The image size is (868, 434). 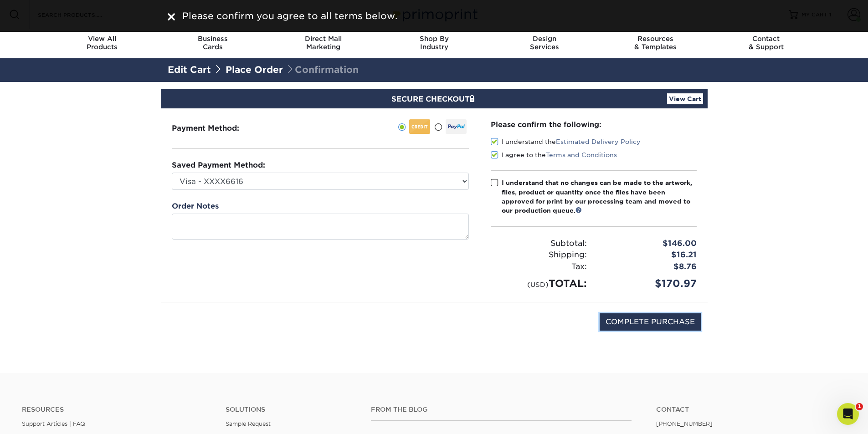 What do you see at coordinates (648, 243) in the screenshot?
I see `div: $146.00` at bounding box center [648, 243].